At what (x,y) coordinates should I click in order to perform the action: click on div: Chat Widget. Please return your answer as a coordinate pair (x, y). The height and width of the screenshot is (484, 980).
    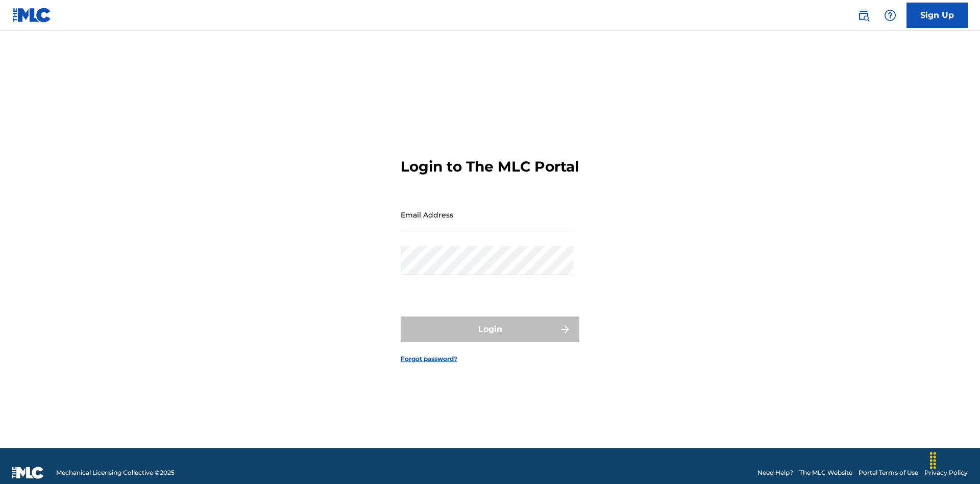
    Looking at the image, I should click on (954, 460).